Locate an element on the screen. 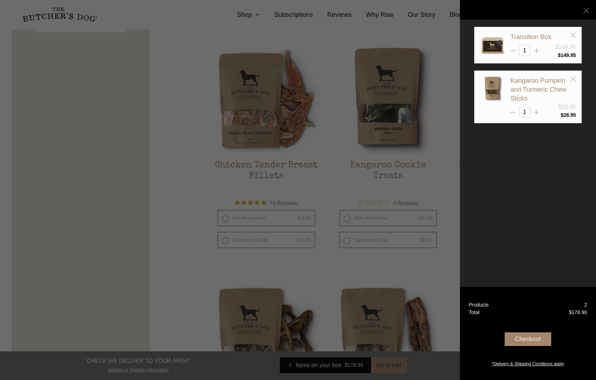 This screenshot has width=596, height=380. a: Transition Box is located at coordinates (530, 37).